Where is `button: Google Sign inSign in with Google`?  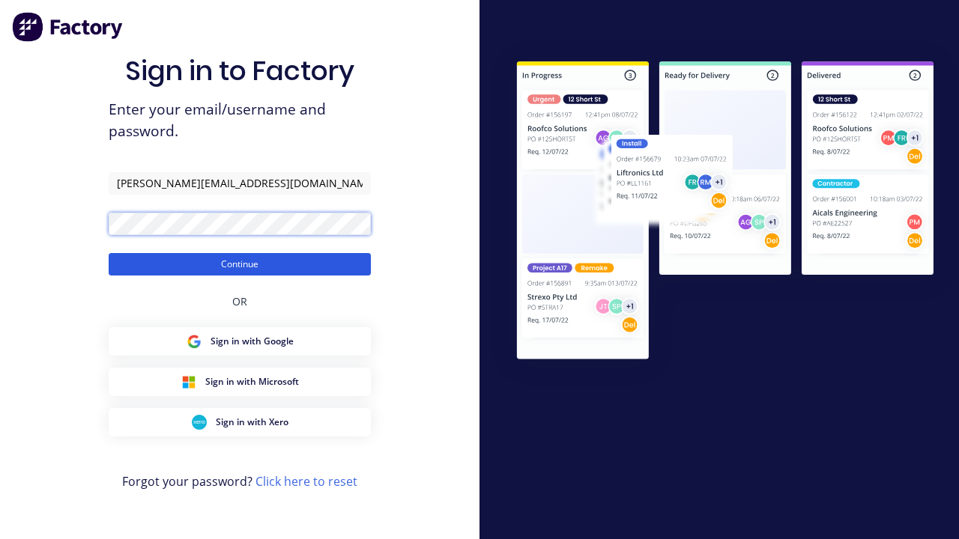 button: Google Sign inSign in with Google is located at coordinates (240, 341).